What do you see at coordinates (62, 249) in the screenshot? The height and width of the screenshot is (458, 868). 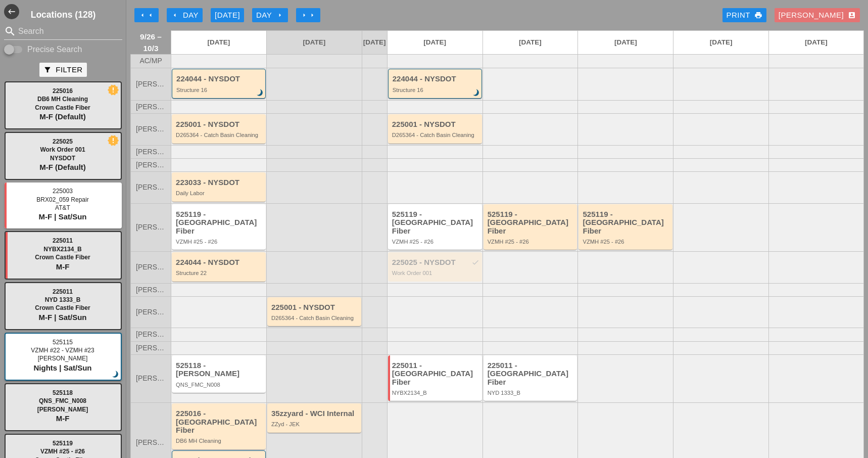 I see `span: NYBX2134_B` at bounding box center [62, 249].